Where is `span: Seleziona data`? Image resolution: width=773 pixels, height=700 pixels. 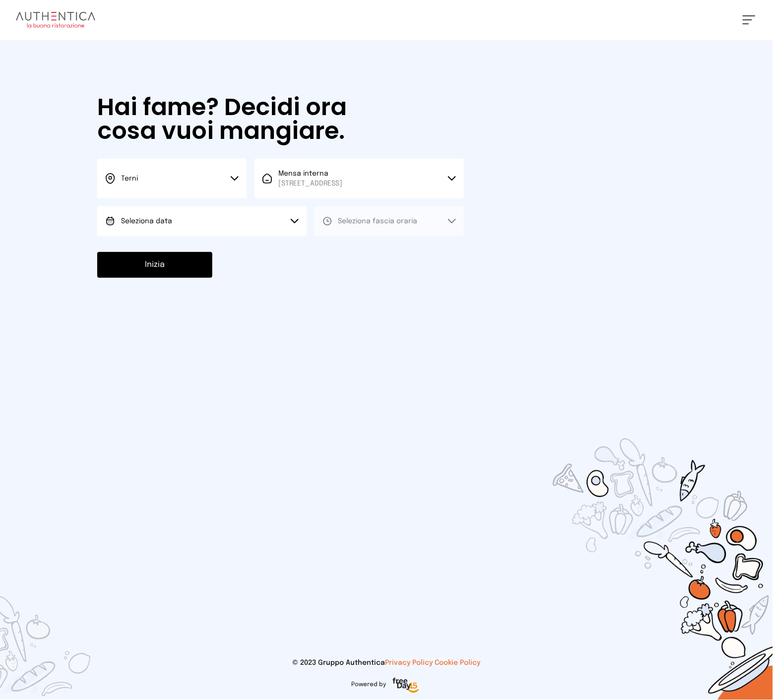 span: Seleziona data is located at coordinates (146, 221).